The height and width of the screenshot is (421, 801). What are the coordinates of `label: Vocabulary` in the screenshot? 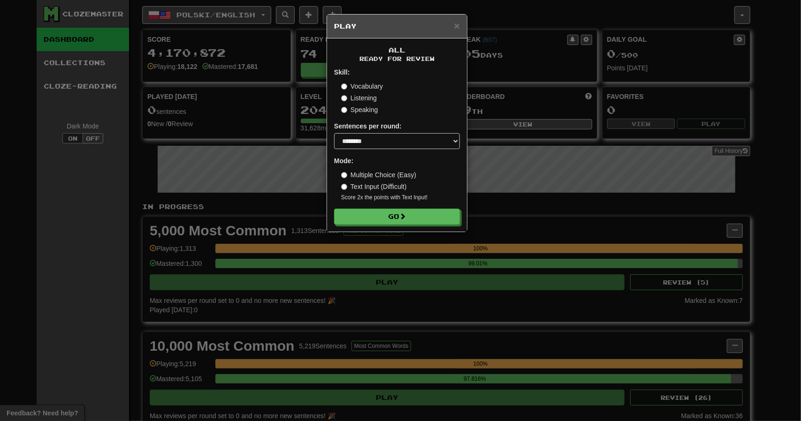 It's located at (362, 86).